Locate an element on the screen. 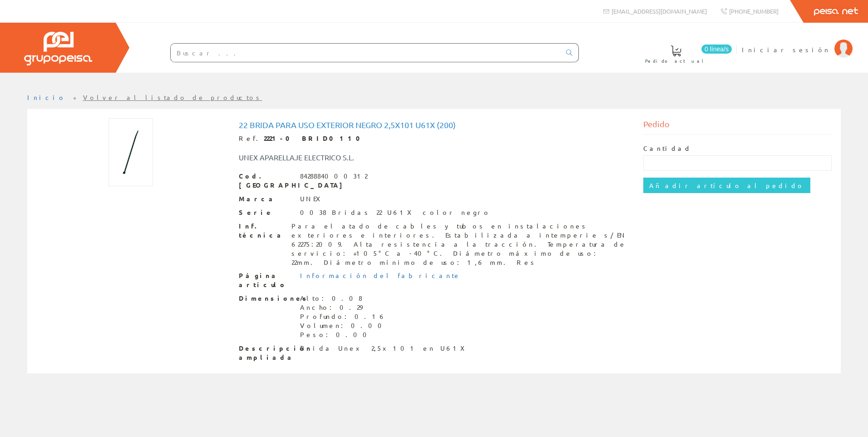 Image resolution: width=868 pixels, height=437 pixels. label: Cantidad is located at coordinates (667, 148).